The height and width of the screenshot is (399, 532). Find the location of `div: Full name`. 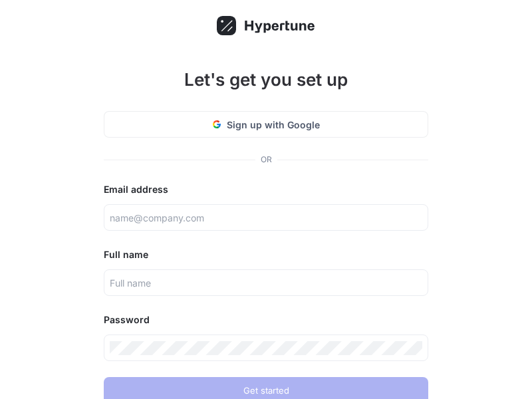

div: Full name is located at coordinates (266, 255).